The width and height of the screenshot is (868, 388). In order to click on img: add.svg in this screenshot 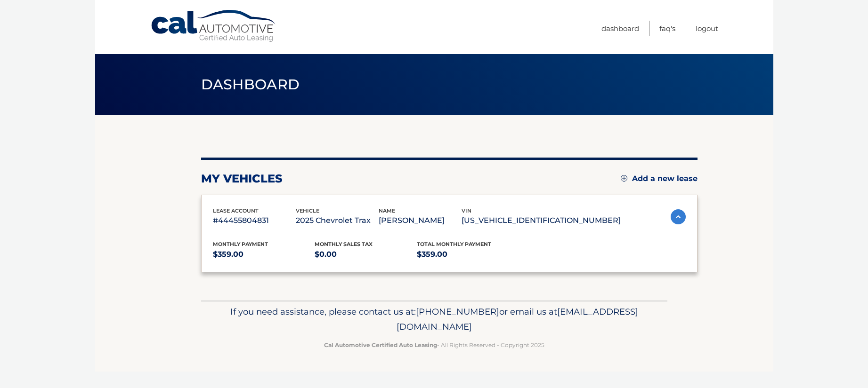, I will do `click(624, 178)`.